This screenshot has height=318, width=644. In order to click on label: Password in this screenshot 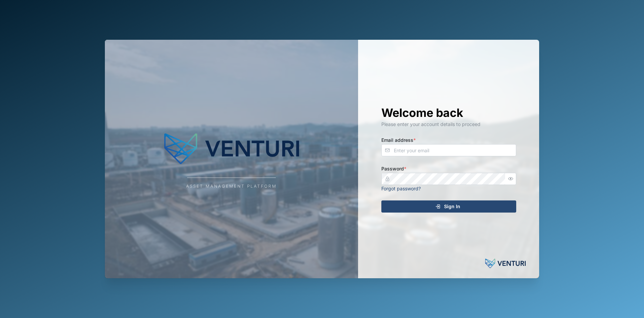, I will do `click(394, 169)`.